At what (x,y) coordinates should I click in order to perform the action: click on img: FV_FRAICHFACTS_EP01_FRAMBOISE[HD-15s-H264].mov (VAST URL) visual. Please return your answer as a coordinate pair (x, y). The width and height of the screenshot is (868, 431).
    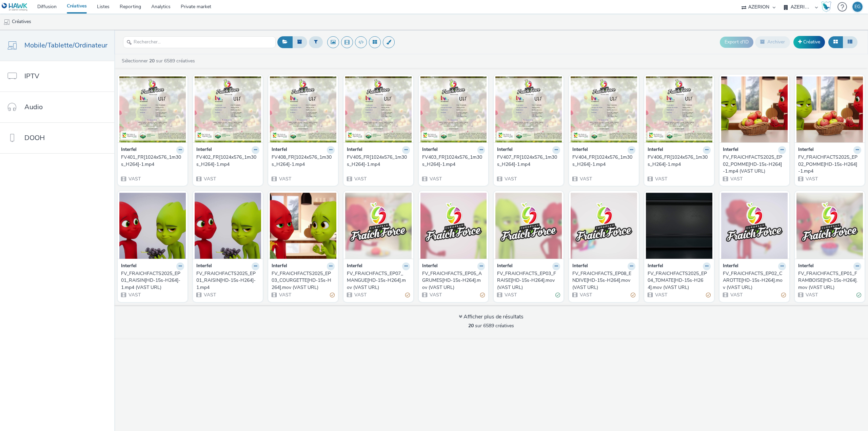
    Looking at the image, I should click on (830, 225).